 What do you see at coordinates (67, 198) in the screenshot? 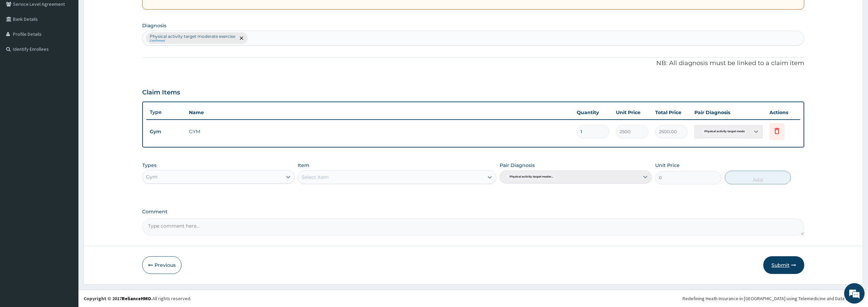
I see `textarea: Type your message and hit 'Enter'` at bounding box center [67, 198].